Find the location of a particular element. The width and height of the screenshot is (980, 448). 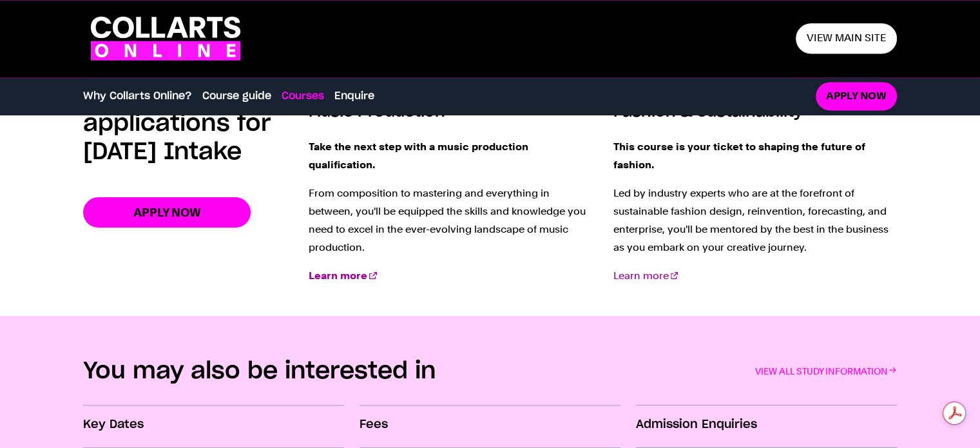

h3: Key Dates is located at coordinates (213, 425).